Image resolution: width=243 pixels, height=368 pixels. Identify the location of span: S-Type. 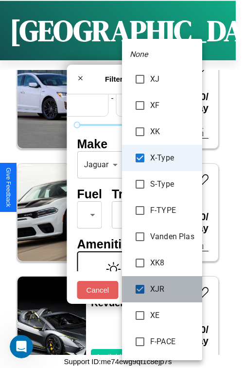
(172, 184).